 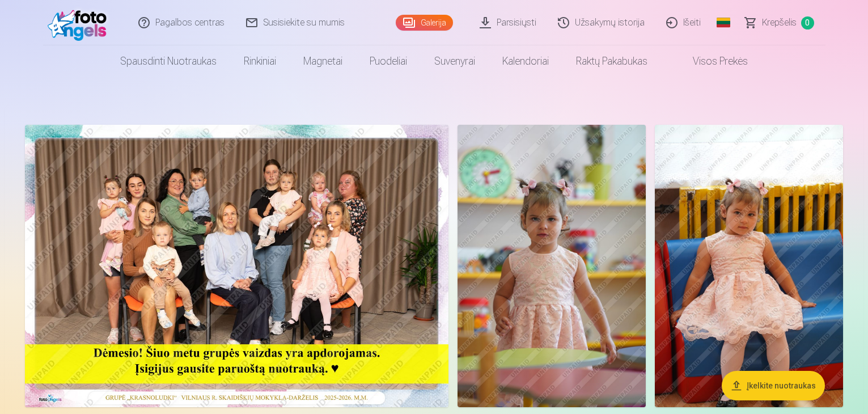 I want to click on button: Įkelkite nuotraukas, so click(x=774, y=386).